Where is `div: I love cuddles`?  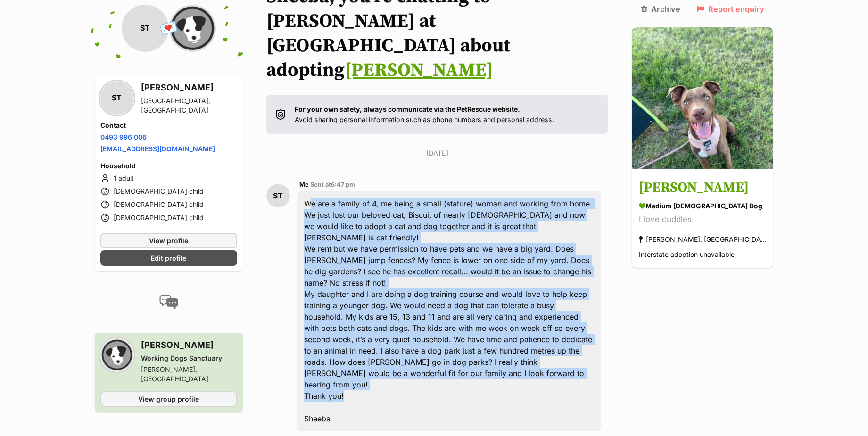 div: I love cuddles is located at coordinates (702, 220).